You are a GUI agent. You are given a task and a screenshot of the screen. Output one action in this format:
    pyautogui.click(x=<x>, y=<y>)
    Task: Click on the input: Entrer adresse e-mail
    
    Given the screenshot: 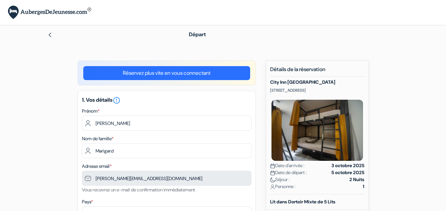 What is the action you would take?
    pyautogui.click(x=166, y=178)
    